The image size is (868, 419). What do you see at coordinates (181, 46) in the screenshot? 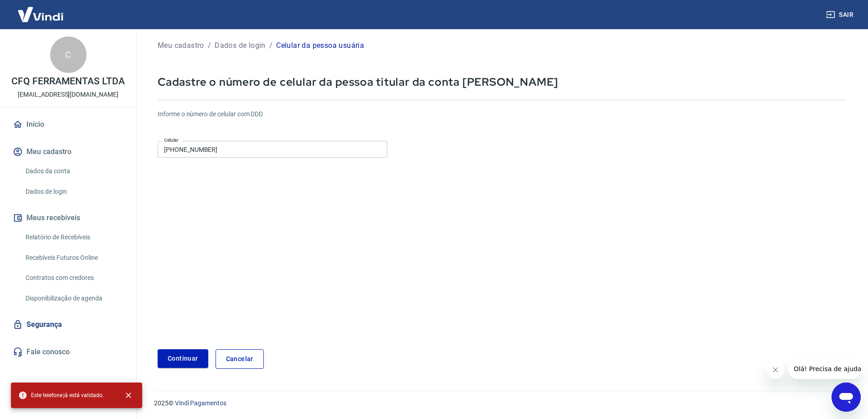
I see `p: Meu cadastro` at bounding box center [181, 46].